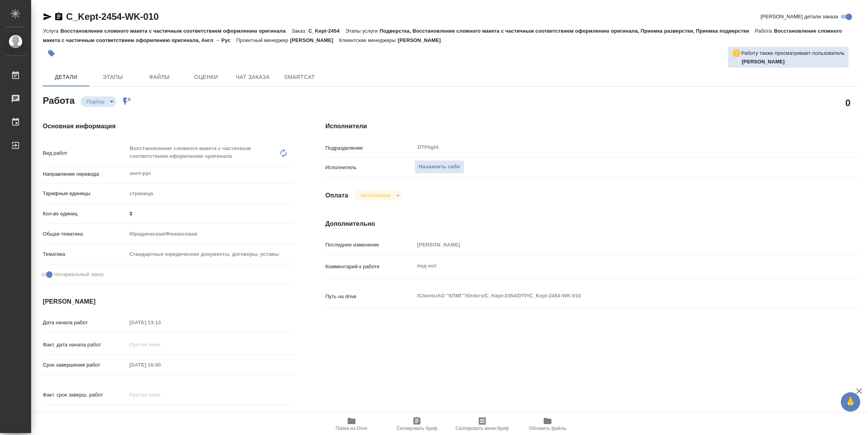  Describe the element at coordinates (547, 424) in the screenshot. I see `button: Обновить файлы` at that location.